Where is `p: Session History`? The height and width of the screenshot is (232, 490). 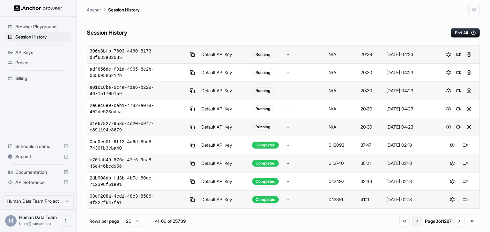
p: Session History is located at coordinates (124, 10).